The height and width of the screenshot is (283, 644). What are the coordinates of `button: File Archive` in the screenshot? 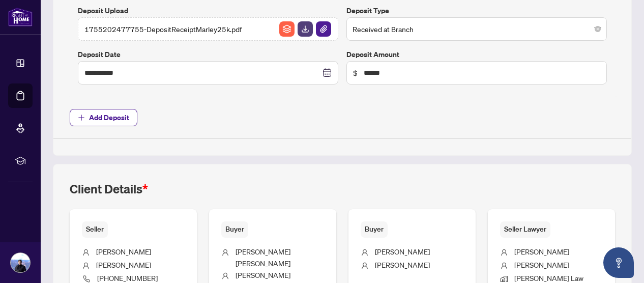 It's located at (287, 29).